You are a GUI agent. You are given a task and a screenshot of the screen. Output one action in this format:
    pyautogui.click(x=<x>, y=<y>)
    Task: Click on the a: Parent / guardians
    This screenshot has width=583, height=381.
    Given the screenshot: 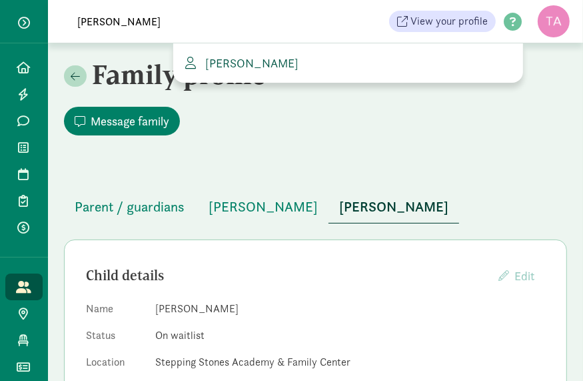 What is the action you would take?
    pyautogui.click(x=129, y=207)
    